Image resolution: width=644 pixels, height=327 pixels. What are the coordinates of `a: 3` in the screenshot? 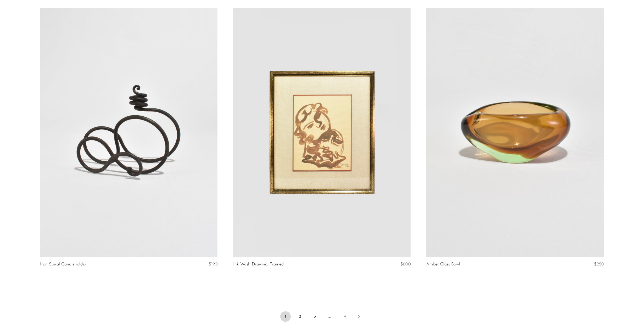 It's located at (314, 316).